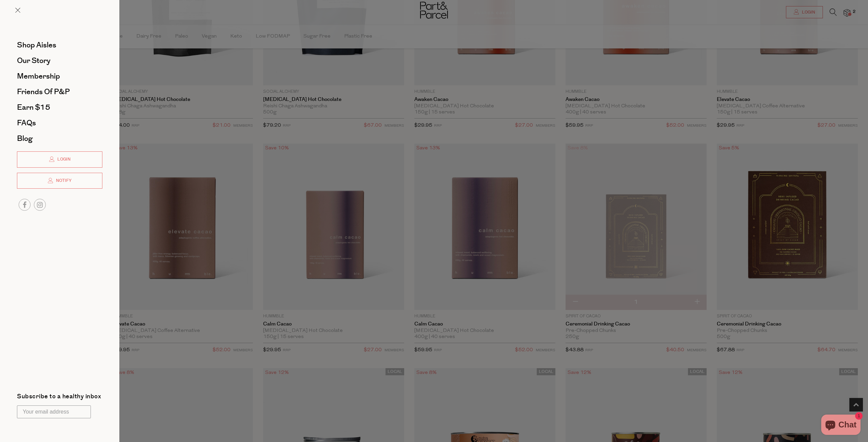 The height and width of the screenshot is (442, 868). Describe the element at coordinates (59, 45) in the screenshot. I see `a: Shop Aisles` at that location.